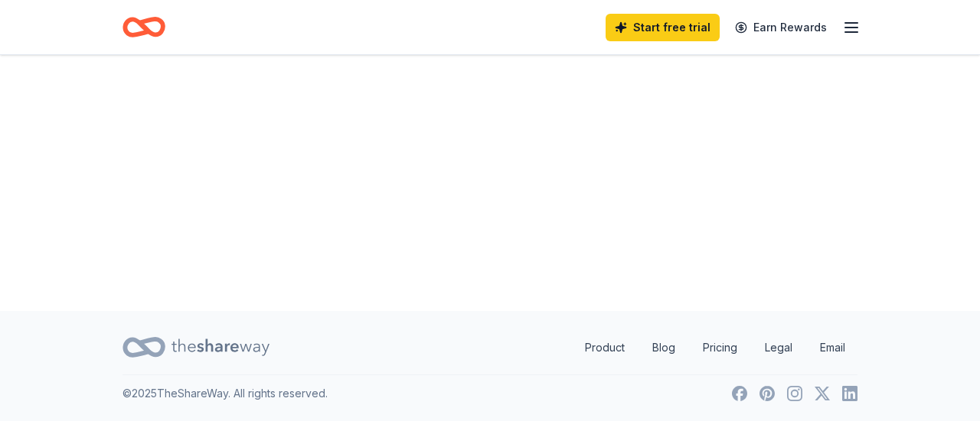  What do you see at coordinates (144, 27) in the screenshot?
I see `a: Home` at bounding box center [144, 27].